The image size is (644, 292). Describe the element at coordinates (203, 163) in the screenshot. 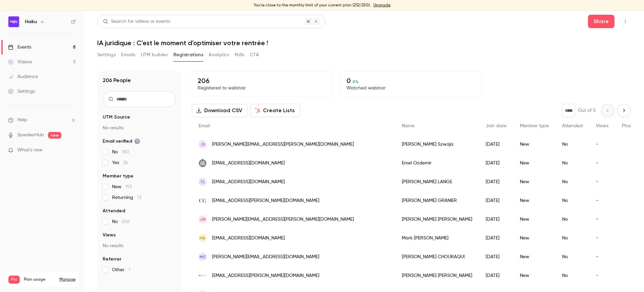

I see `img: agn-avocats.fr` at that location.